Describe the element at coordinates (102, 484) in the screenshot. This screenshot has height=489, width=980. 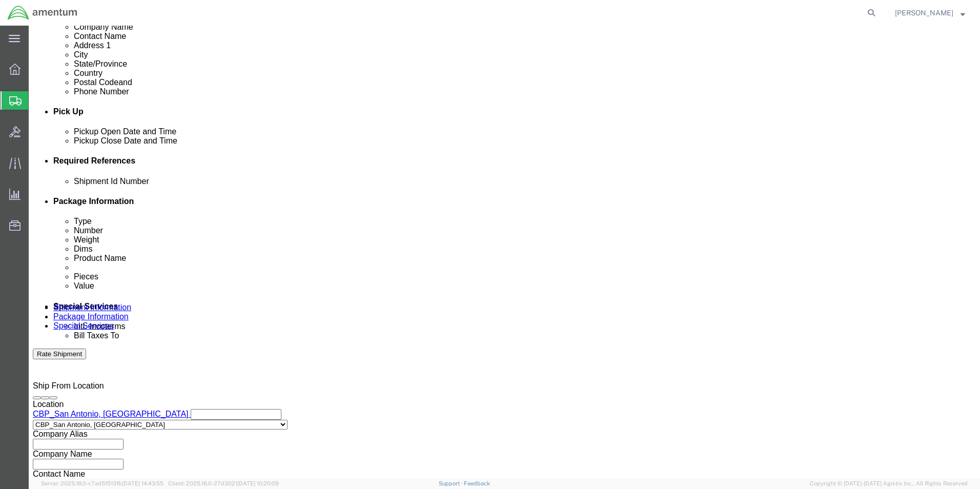
I see `span: Server: 2025.18.0-c7ad5f513fb` at that location.